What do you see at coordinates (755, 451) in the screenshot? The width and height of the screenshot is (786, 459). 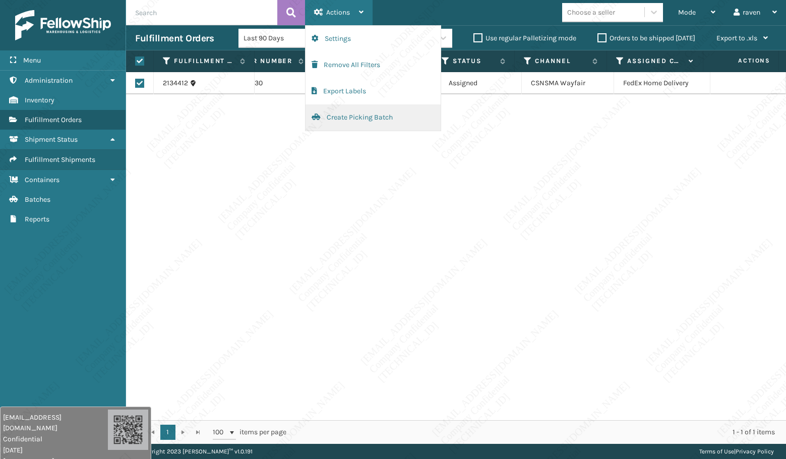 I see `a: Privacy Policy` at bounding box center [755, 451].